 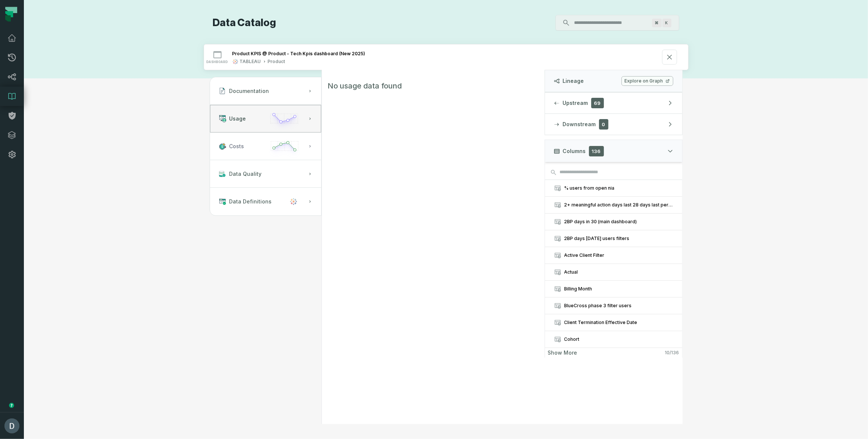 What do you see at coordinates (299, 53) in the screenshot?
I see `div: Product KPIS @ Product - Tech Kpis dashboard (New 2025)` at bounding box center [299, 53].